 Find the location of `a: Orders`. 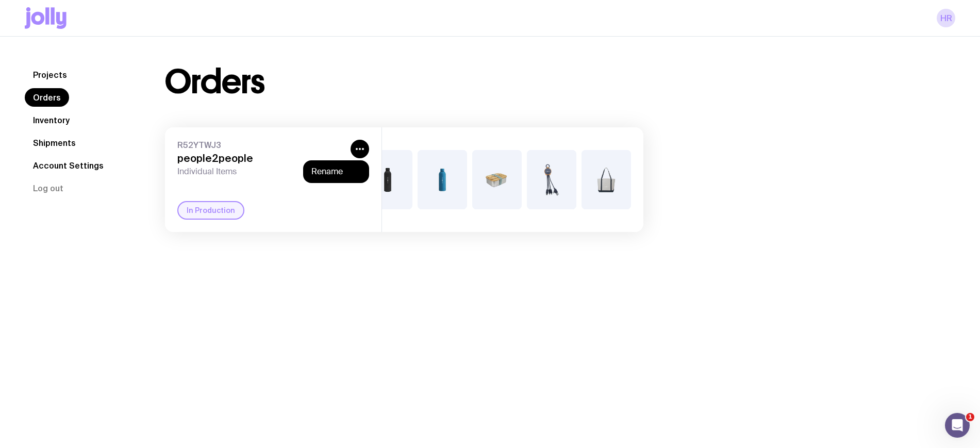

a: Orders is located at coordinates (47, 97).